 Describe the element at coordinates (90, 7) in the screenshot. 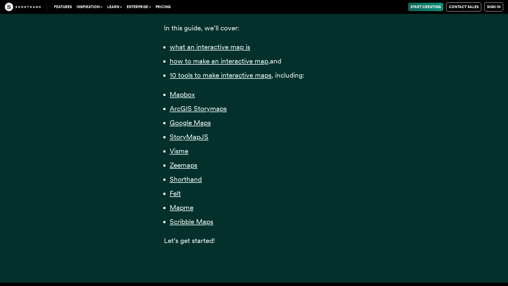

I see `button: Inspiration` at that location.